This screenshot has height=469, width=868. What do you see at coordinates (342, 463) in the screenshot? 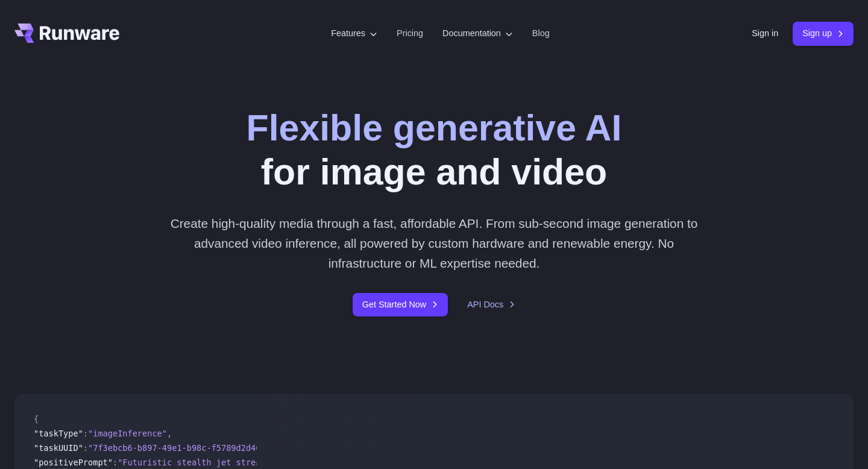
I see `span: "Futuristic stealth jet streaking through a neon-lit cityscape with glowing purple exhaust"` at bounding box center [342, 463].